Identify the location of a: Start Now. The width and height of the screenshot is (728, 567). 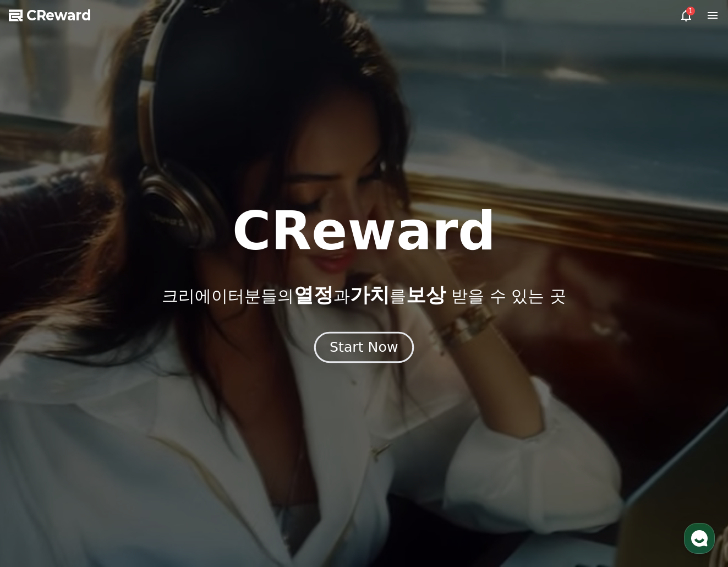
(364, 348).